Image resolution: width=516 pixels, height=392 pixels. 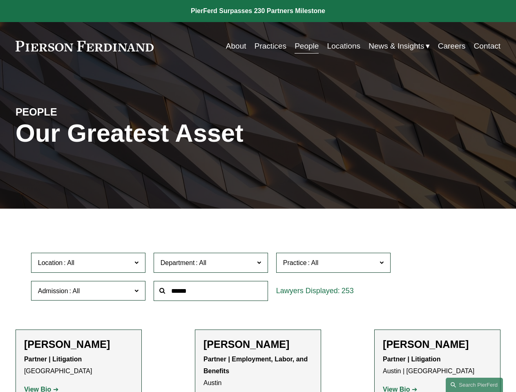 What do you see at coordinates (178, 263) in the screenshot?
I see `span: Department` at bounding box center [178, 263].